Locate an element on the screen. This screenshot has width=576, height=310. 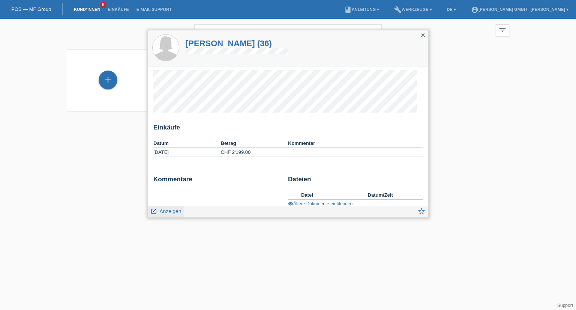
th: Betrag is located at coordinates (255, 143).